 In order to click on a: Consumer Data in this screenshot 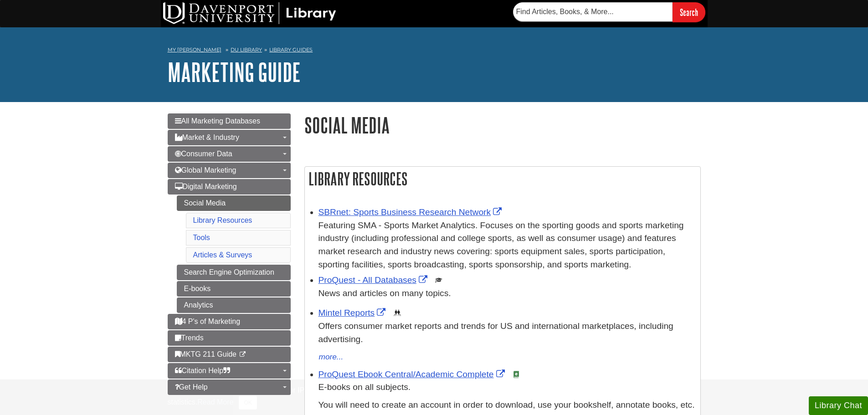, I will do `click(229, 154)`.